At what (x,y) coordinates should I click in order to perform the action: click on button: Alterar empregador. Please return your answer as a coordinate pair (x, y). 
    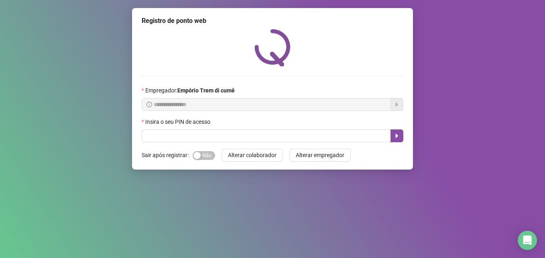
    Looking at the image, I should click on (320, 155).